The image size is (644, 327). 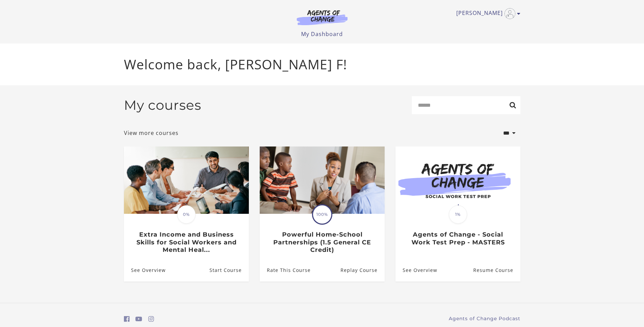 What do you see at coordinates (458, 214) in the screenshot?
I see `span: 1%` at bounding box center [458, 214].